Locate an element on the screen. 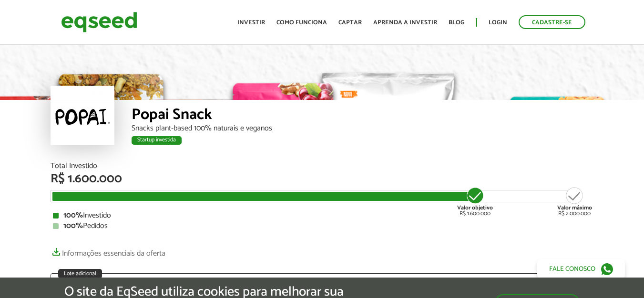 The width and height of the screenshot is (644, 298). a: Informações essenciais da oferta is located at coordinates (108, 251).